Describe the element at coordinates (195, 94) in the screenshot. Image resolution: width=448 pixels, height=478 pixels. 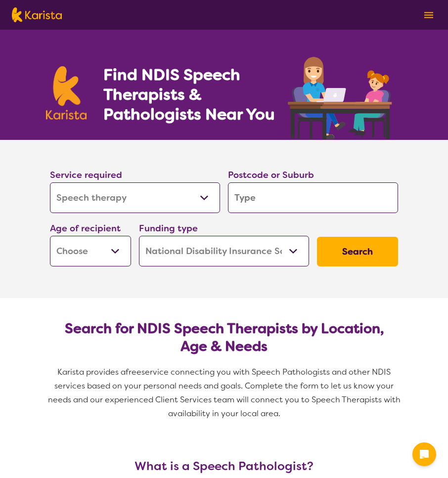
I see `h1: Find NDIS Speech Therapists & Pathologists Near You` at that location.